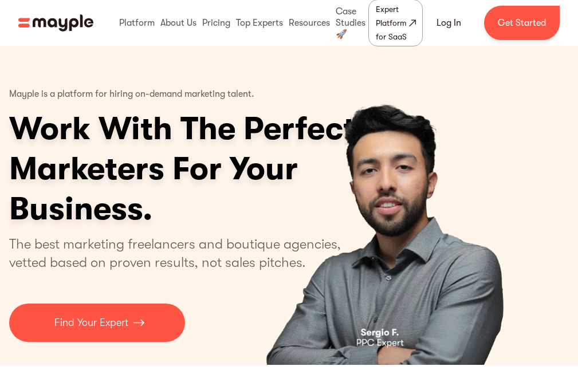 The height and width of the screenshot is (374, 578). What do you see at coordinates (132, 95) in the screenshot?
I see `p: Mayple is a platform for hiring on-demand marketing talent.` at bounding box center [132, 95].